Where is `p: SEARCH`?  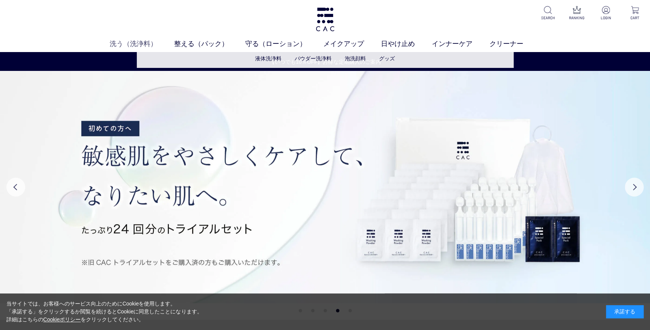 p: SEARCH is located at coordinates (547, 18).